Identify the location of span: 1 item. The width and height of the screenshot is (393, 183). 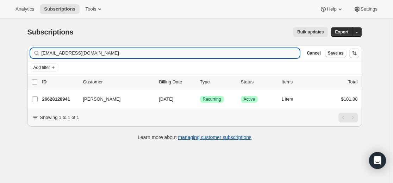
(288, 99).